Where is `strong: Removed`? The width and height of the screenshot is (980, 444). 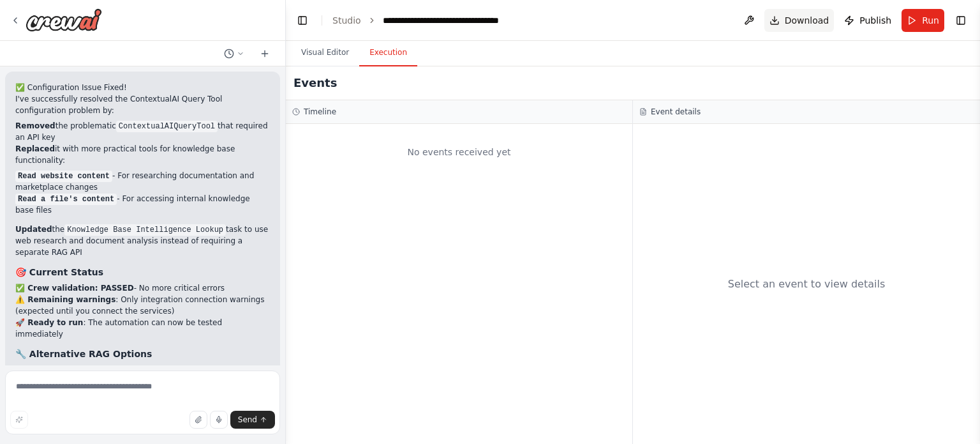
strong: Removed is located at coordinates (35, 126).